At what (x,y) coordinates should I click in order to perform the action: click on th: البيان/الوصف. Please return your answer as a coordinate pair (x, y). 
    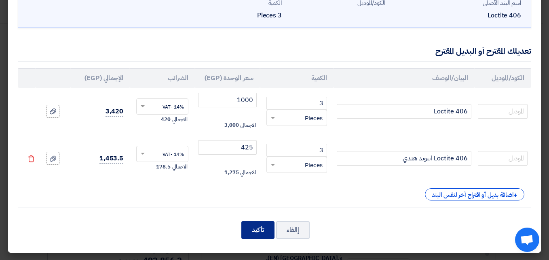
    Looking at the image, I should click on (404, 78).